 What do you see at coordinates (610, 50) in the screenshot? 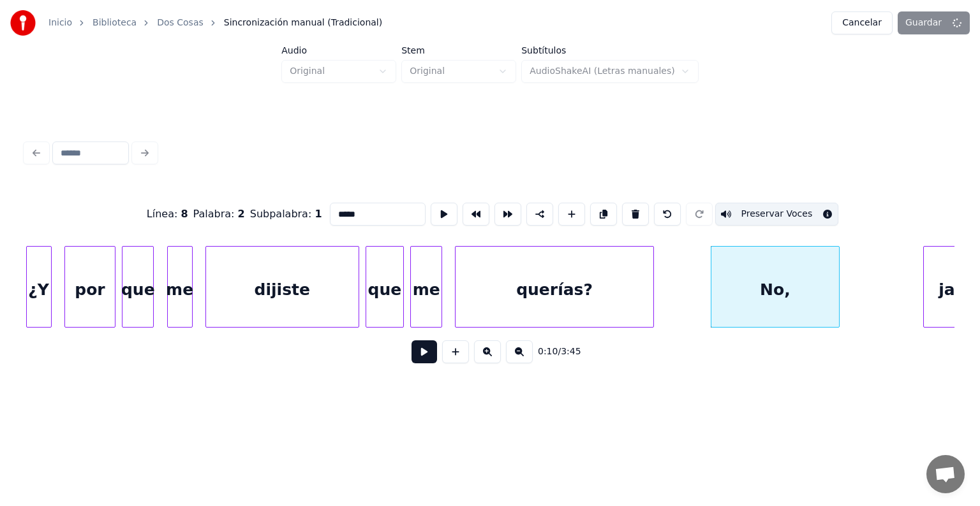
I see `label: Subtítulos` at bounding box center [610, 50].